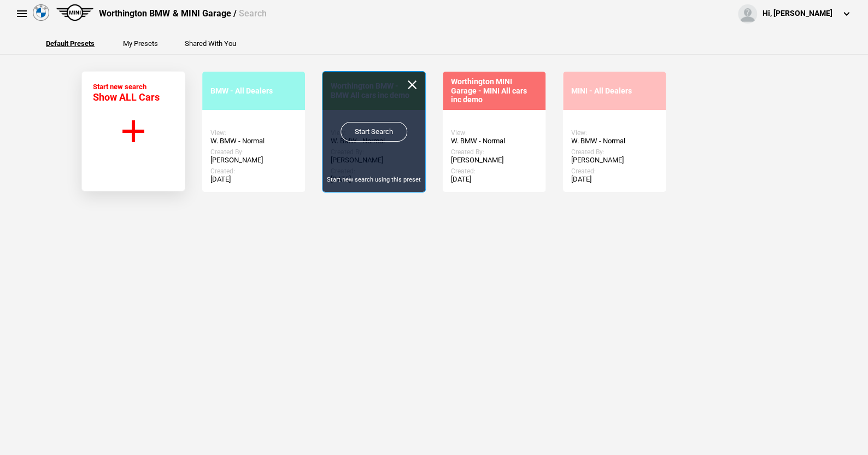 The image size is (868, 455). I want to click on div: BMW - All Dealers, so click(253, 91).